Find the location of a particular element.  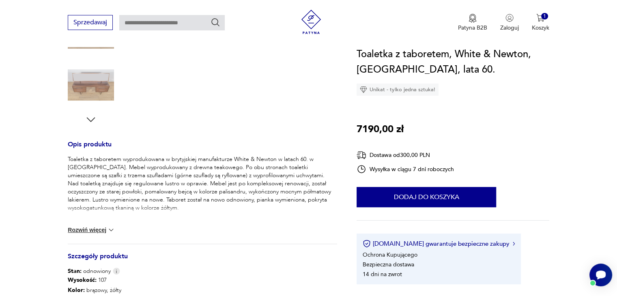

p: Koszyk is located at coordinates (540, 28).